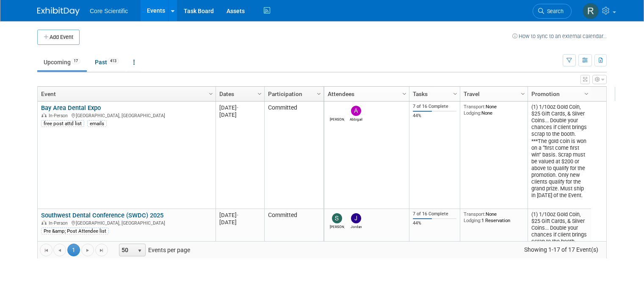 The image size is (644, 294). What do you see at coordinates (356, 118) in the screenshot?
I see `div: Abbigail Belshe` at bounding box center [356, 118].